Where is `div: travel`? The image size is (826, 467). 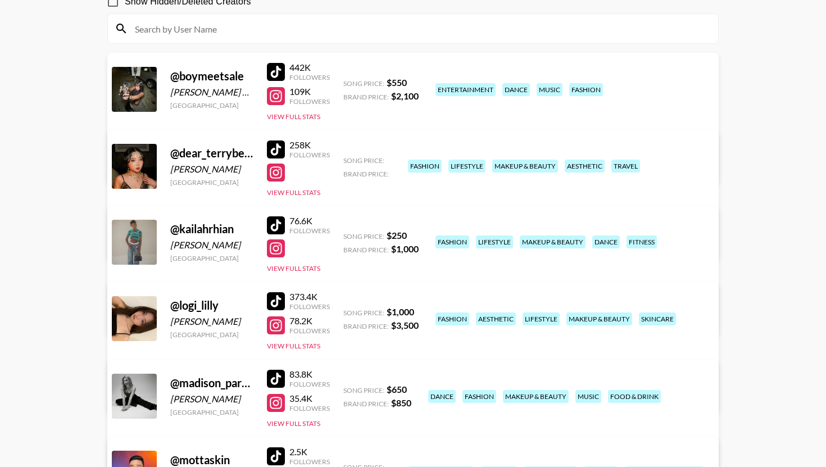
div: travel is located at coordinates (626, 166).